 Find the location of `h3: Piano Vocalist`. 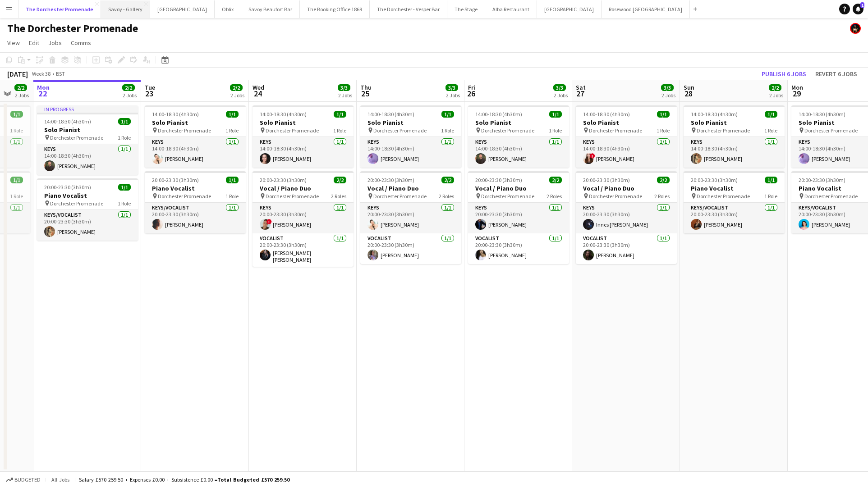

h3: Piano Vocalist is located at coordinates (88, 196).